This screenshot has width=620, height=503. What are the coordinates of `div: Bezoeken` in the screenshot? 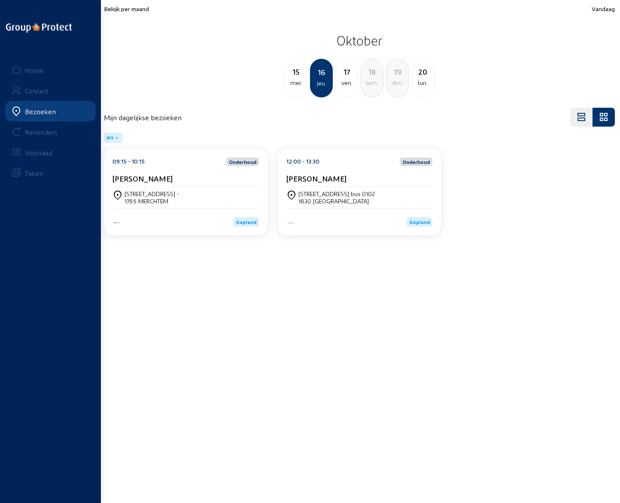 It's located at (40, 111).